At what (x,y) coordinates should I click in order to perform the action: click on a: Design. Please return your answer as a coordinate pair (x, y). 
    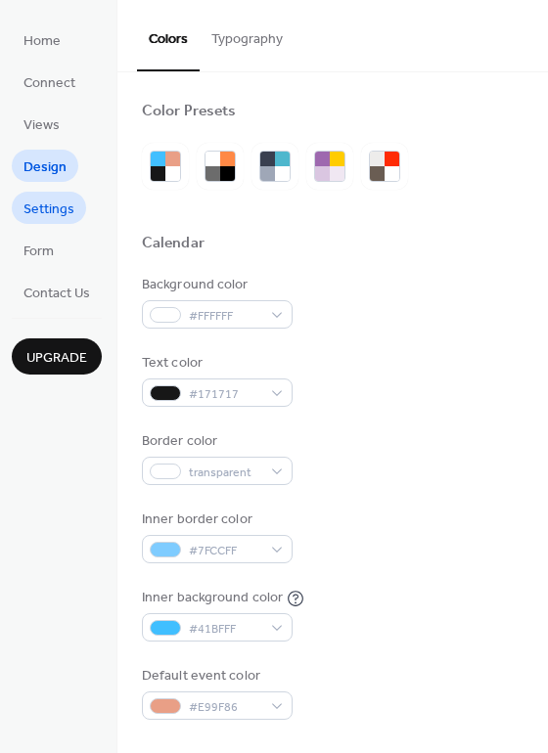
    Looking at the image, I should click on (45, 165).